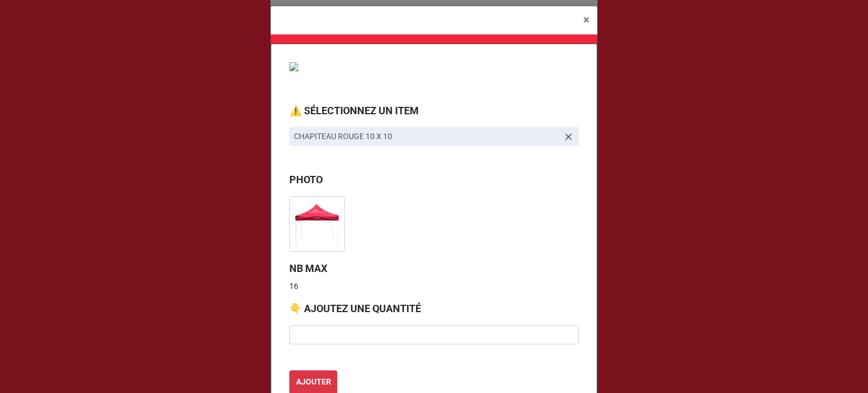 This screenshot has width=868, height=393. Describe the element at coordinates (308, 268) in the screenshot. I see `b: NB MAX` at that location.